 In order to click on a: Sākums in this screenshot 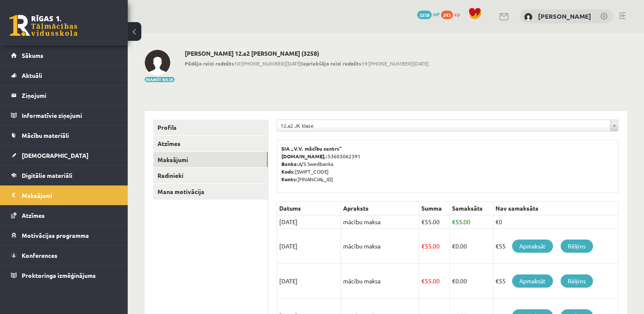, I will do `click(64, 55)`.